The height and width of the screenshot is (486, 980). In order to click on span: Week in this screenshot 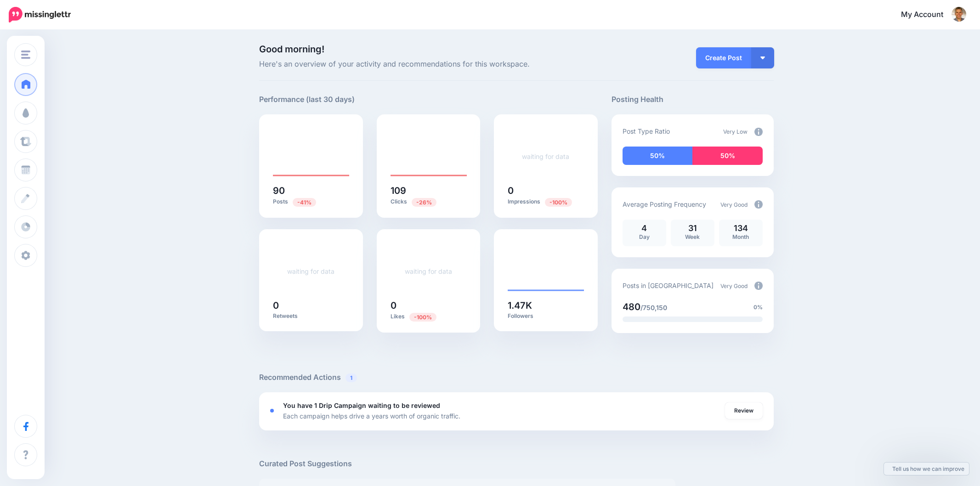, I will do `click(693, 236)`.